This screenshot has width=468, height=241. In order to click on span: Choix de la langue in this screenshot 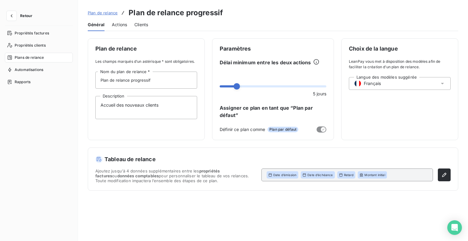, I will do `click(400, 49)`.